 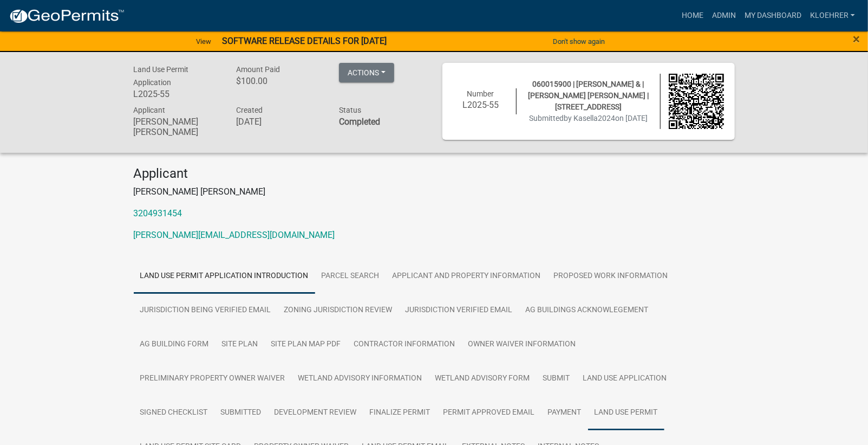 What do you see at coordinates (206, 311) in the screenshot?
I see `a: Jurisdiction Being Verified Email` at bounding box center [206, 311].